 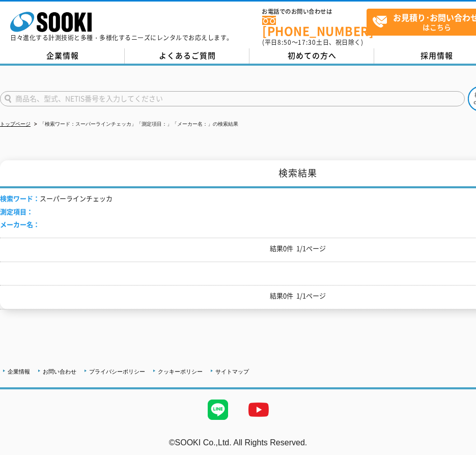 What do you see at coordinates (284, 42) in the screenshot?
I see `span: 8:50` at bounding box center [284, 42].